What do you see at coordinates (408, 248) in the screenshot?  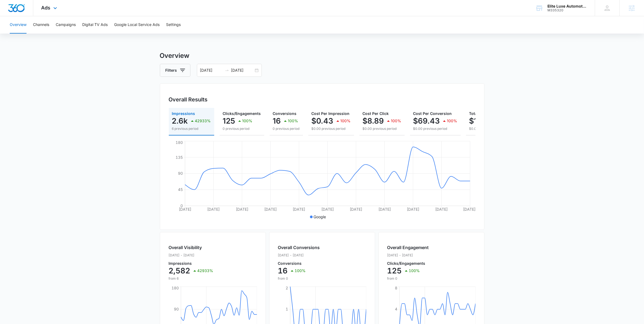 I see `h2: Overall Engagement` at bounding box center [408, 248].